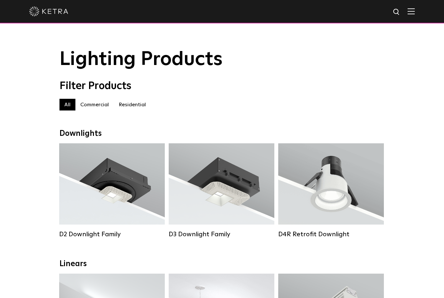 This screenshot has width=444, height=298. Describe the element at coordinates (95, 105) in the screenshot. I see `label: Commercial` at that location.